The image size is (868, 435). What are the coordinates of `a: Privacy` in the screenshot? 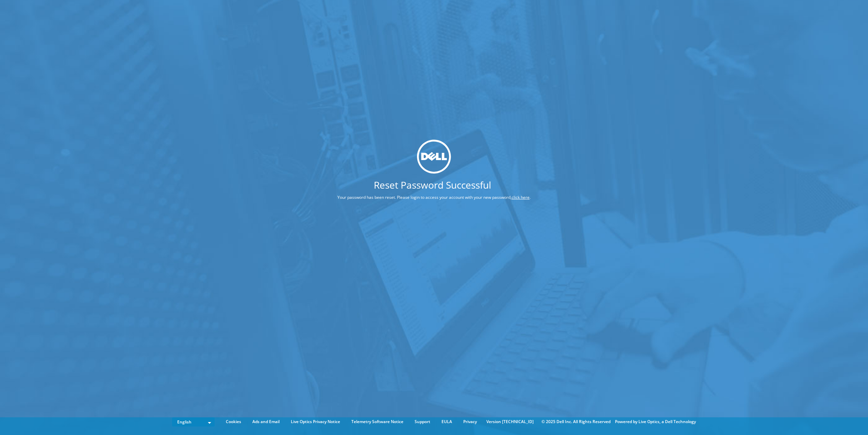 It's located at (470, 422).